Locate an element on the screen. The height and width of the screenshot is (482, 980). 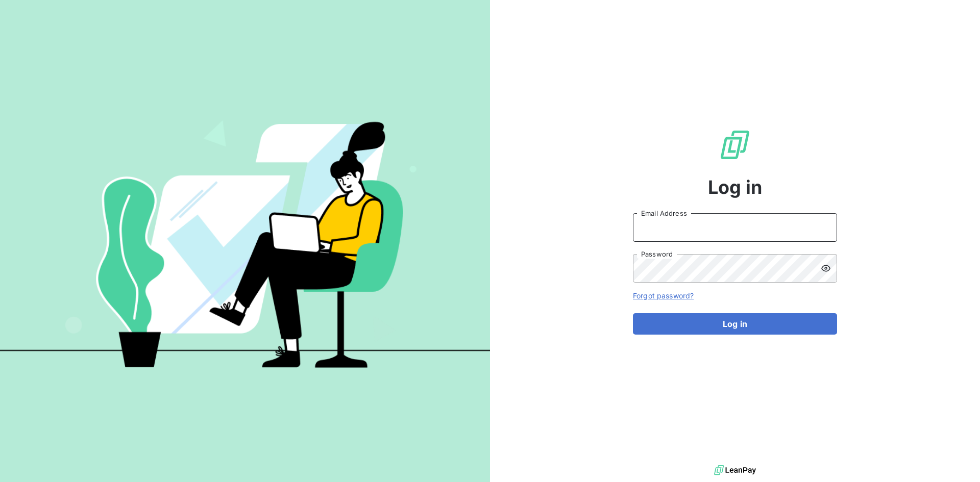
img: logo is located at coordinates (735, 470).